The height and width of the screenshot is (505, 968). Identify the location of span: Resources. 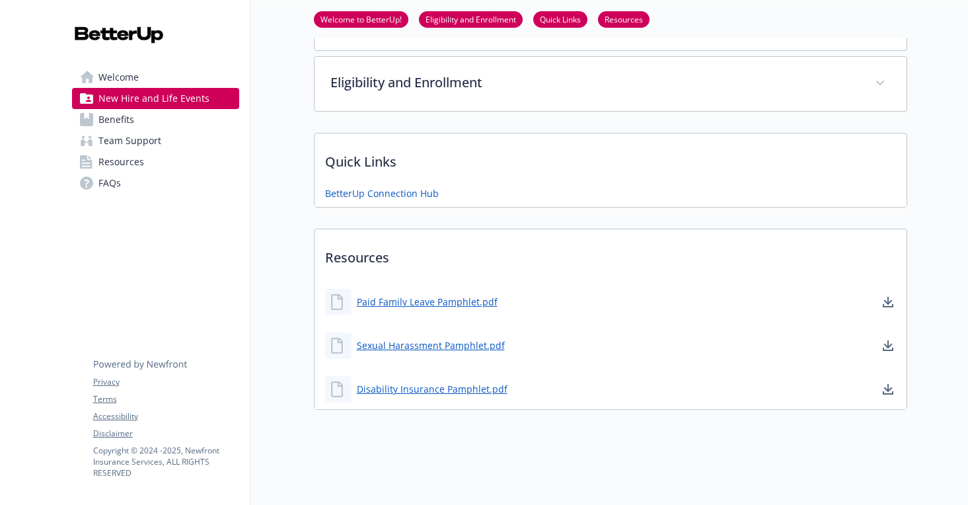
(121, 162).